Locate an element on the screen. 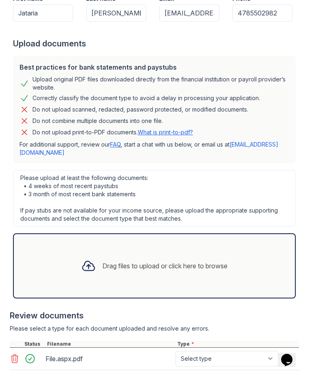 This screenshot has height=375, width=312. p: For additional support, review our , start a chat with us below, or email us at is located at coordinates (155, 149).